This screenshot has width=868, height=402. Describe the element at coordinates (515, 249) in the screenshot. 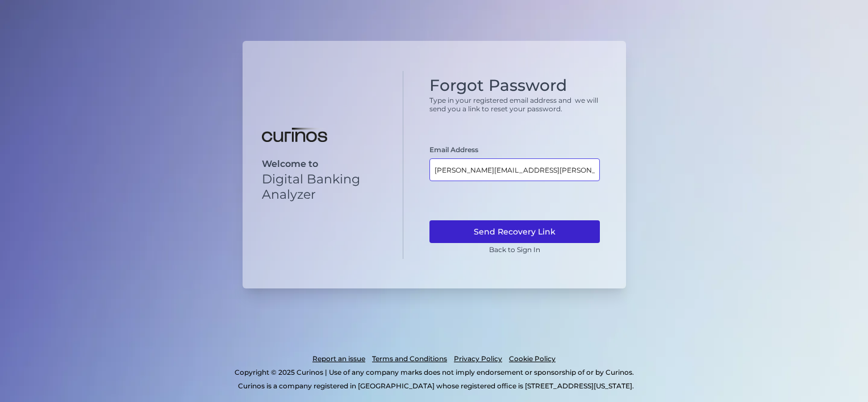

I see `a: Back to Sign In` at that location.